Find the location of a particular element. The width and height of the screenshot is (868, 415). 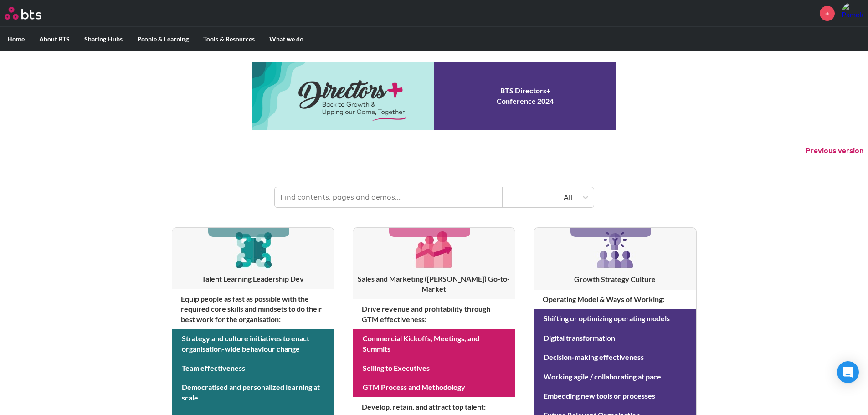

label: People & Learning is located at coordinates (163, 39).